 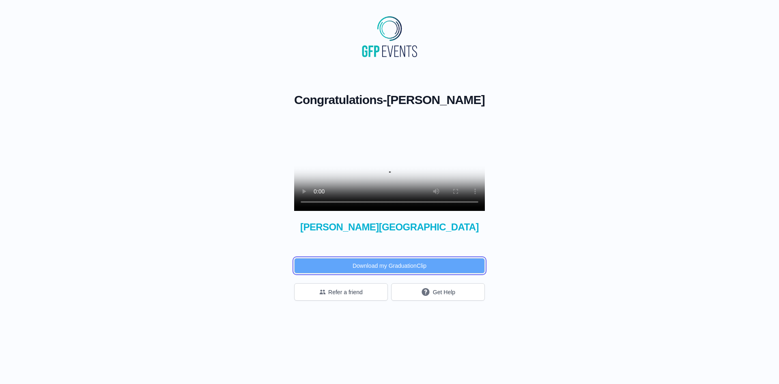 I want to click on button: Download my GraduationClip, so click(x=390, y=265).